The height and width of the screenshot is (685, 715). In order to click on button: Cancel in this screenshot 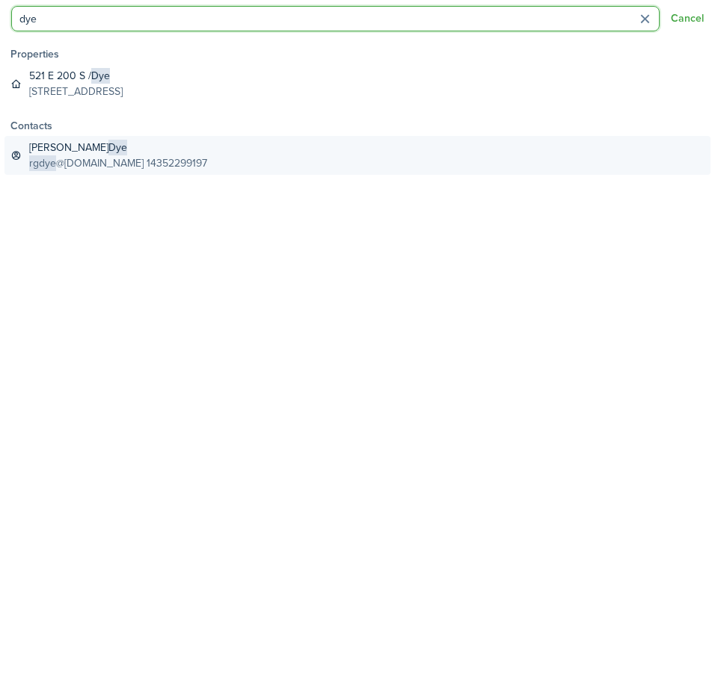, I will do `click(687, 19)`.